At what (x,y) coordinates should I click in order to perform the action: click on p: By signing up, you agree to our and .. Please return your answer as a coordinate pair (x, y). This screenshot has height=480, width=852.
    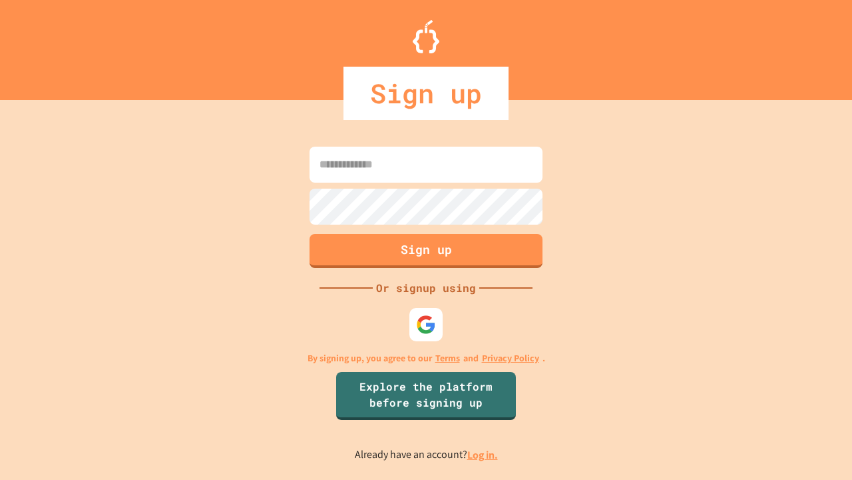
    Looking at the image, I should click on (426, 358).